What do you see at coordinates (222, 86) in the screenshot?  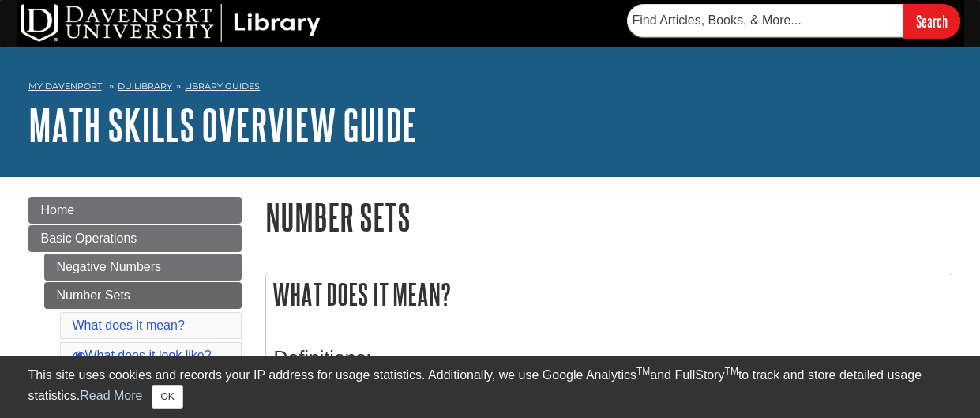 I see `a: Library Guides` at bounding box center [222, 86].